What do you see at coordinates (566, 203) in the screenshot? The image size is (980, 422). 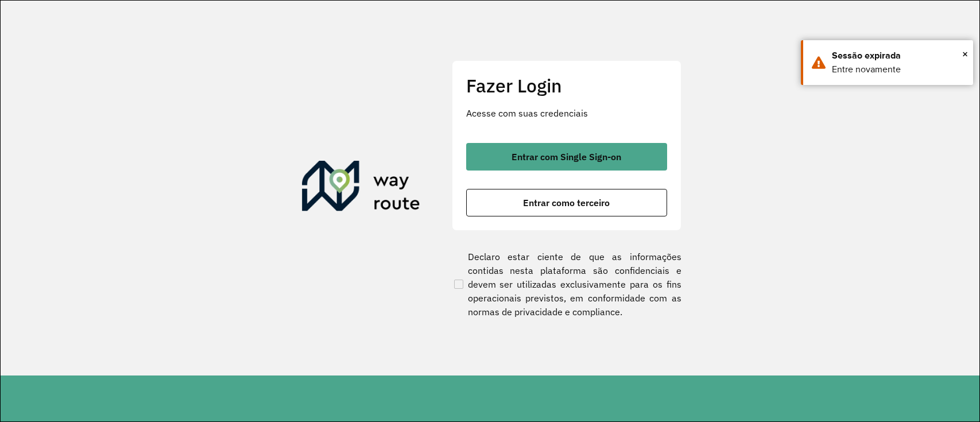 I see `span: Entrar como terceiro` at bounding box center [566, 203].